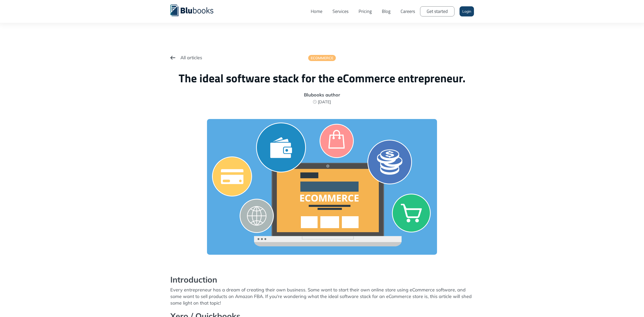 Image resolution: width=644 pixels, height=317 pixels. Describe the element at coordinates (186, 57) in the screenshot. I see `a: All articles` at that location.